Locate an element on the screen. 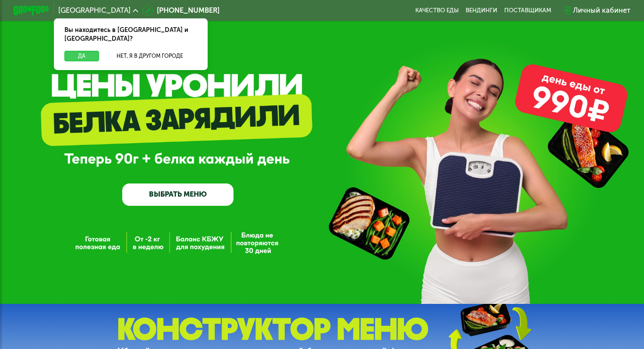 This screenshot has width=644, height=349. div: Личный кабинет is located at coordinates (601, 10).